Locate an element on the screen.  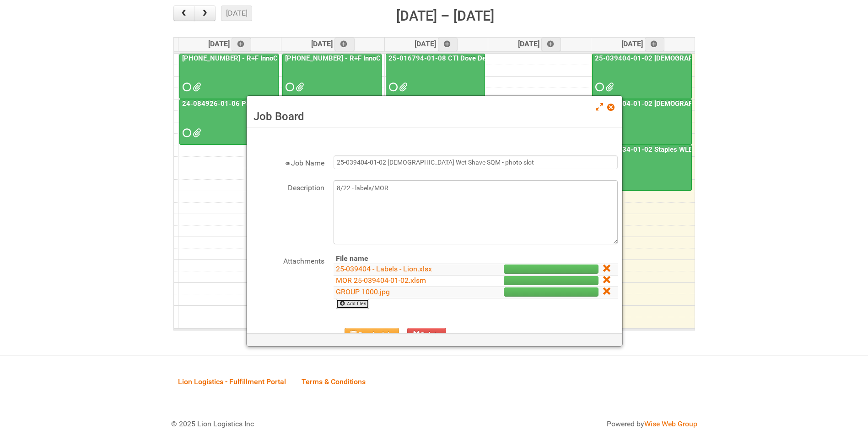
div: © 2025 Lion Logistics Inc is located at coordinates (297, 424).